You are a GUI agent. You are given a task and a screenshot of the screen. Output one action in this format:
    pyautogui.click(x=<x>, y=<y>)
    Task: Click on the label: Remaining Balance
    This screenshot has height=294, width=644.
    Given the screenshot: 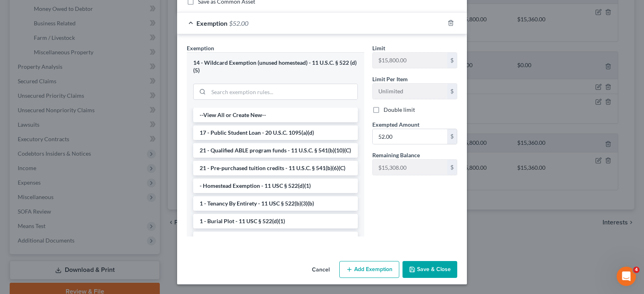 What is the action you would take?
    pyautogui.click(x=396, y=155)
    